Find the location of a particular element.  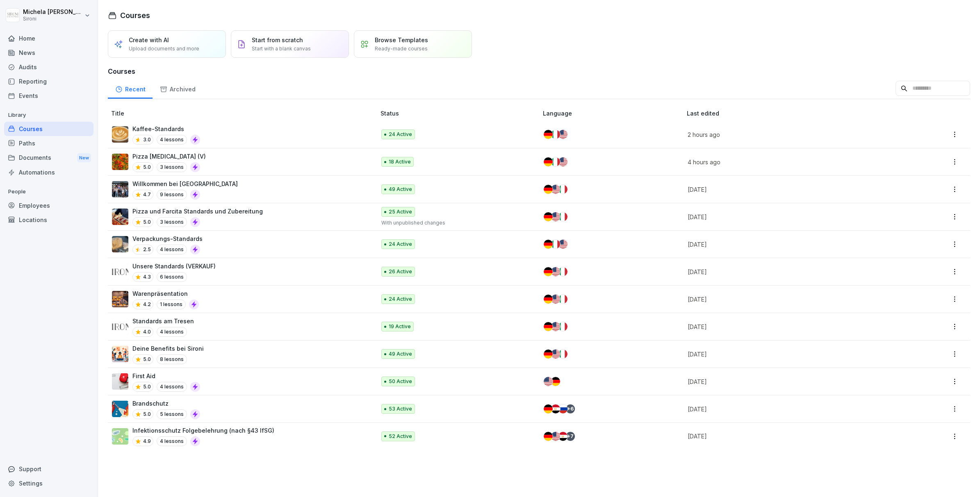

div: Audits is located at coordinates (49, 67).